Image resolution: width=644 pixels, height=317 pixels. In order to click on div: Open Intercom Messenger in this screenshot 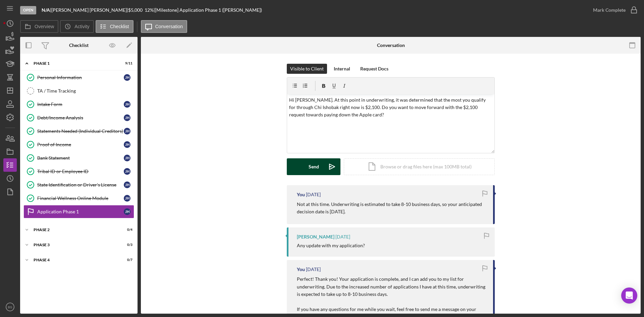, I will do `click(629, 295)`.